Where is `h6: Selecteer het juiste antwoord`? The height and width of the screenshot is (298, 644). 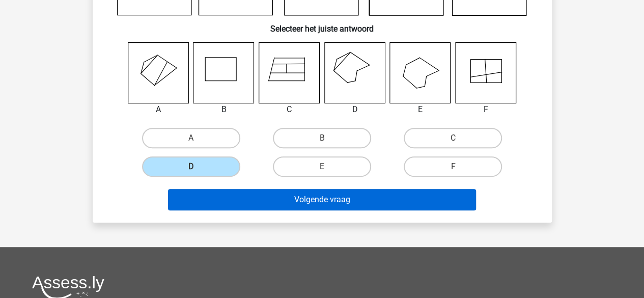 h6: Selecteer het juiste antwoord is located at coordinates (322, 25).